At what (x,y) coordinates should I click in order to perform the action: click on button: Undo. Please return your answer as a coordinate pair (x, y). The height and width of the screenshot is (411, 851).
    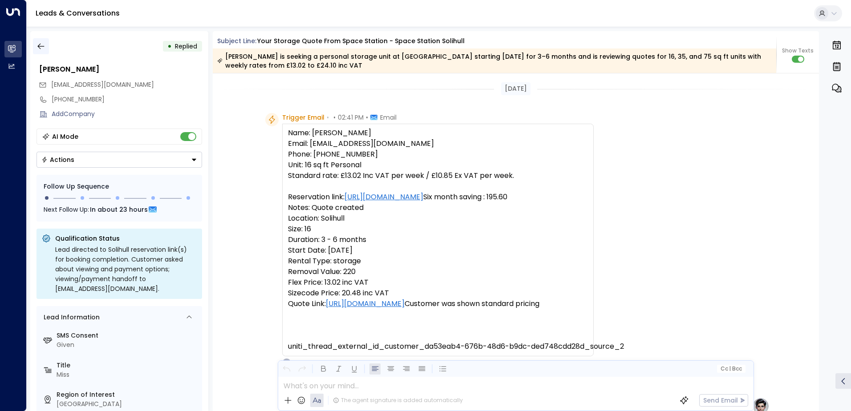
    Looking at the image, I should click on (286, 369).